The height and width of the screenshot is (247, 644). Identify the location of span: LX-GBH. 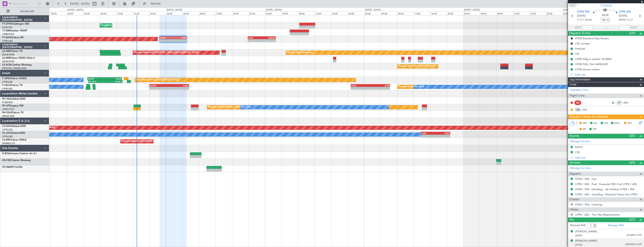
(7, 51).